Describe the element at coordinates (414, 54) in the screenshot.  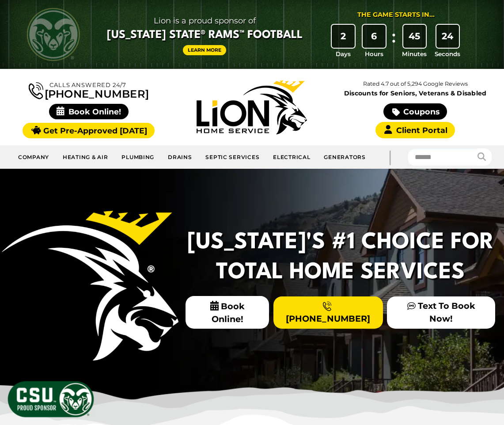
I see `span: Minutes` at that location.